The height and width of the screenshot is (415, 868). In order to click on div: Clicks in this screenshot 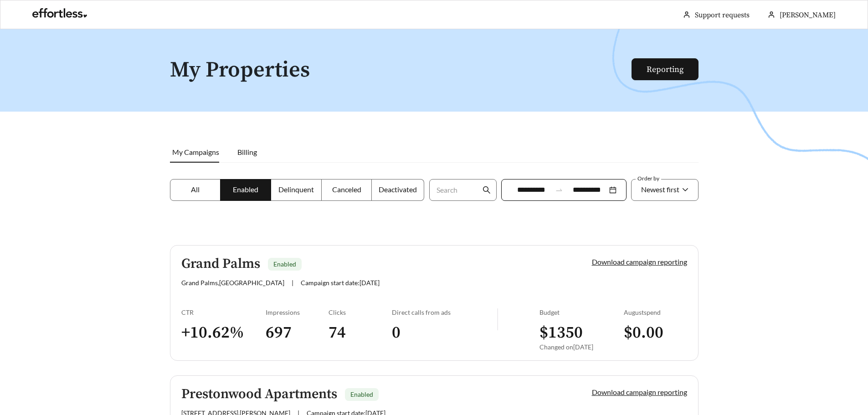, I will do `click(360, 312)`.